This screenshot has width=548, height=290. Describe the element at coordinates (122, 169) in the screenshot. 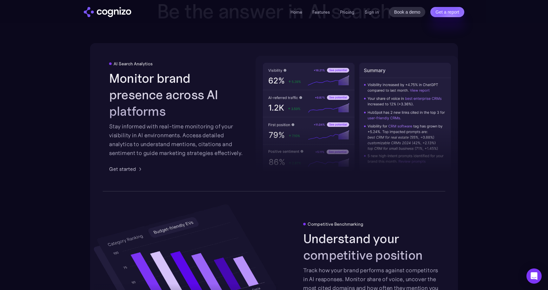

I see `div: Get started` at that location.